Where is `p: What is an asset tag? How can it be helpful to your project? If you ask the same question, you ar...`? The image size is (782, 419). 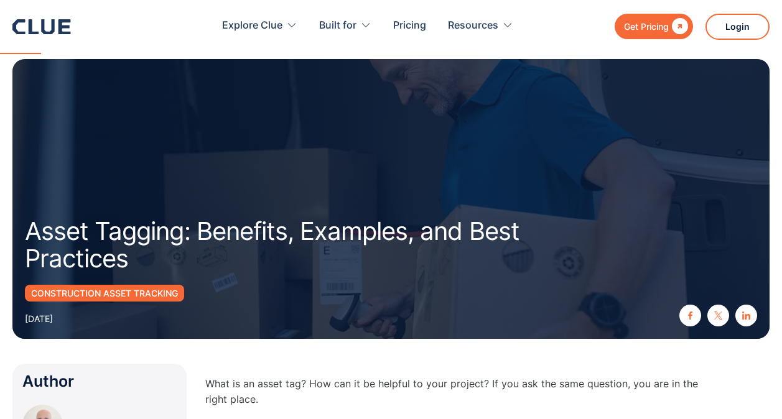 p: What is an asset tag? How can it be helpful to your project? If you ask the same question, you ar... is located at coordinates (454, 392).